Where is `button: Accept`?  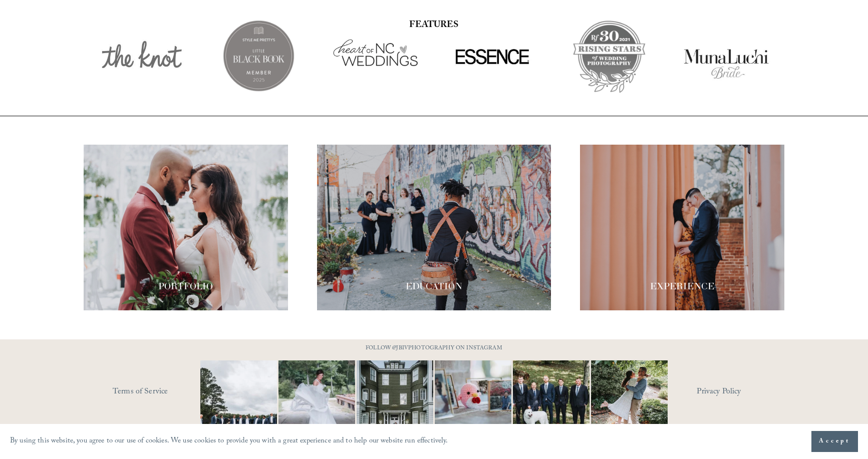
button: Accept is located at coordinates (834, 441).